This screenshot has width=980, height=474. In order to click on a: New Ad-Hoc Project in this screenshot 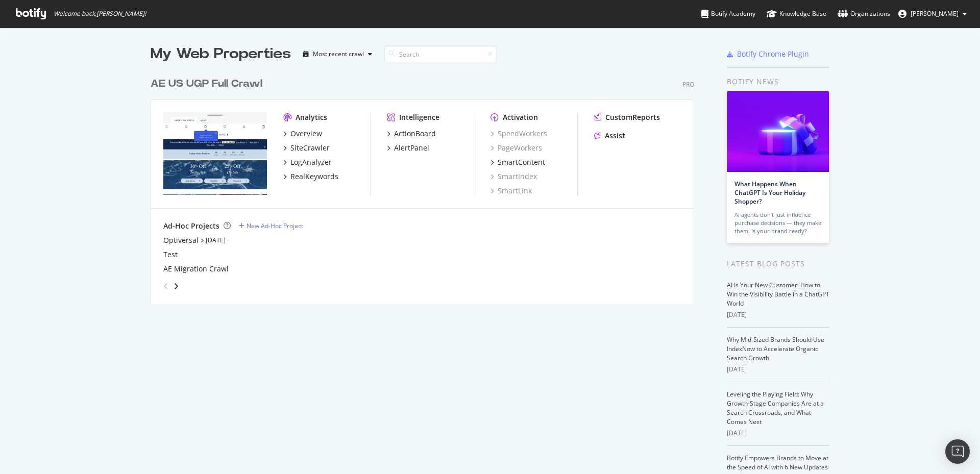, I will do `click(271, 226)`.